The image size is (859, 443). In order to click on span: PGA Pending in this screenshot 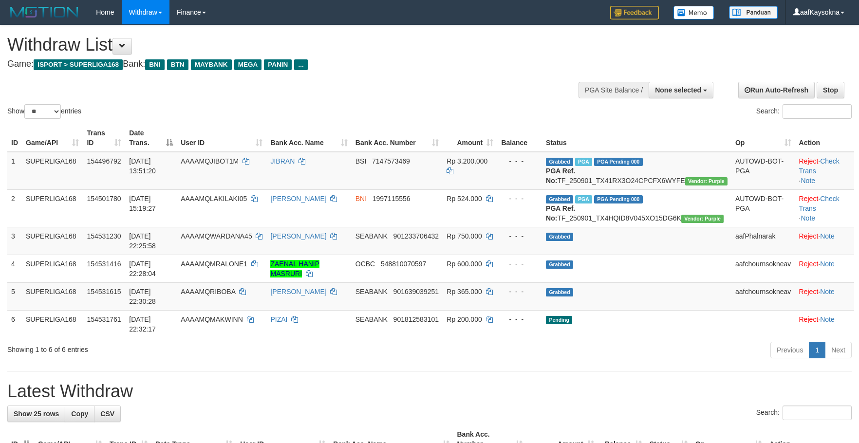, I will do `click(618, 162)`.